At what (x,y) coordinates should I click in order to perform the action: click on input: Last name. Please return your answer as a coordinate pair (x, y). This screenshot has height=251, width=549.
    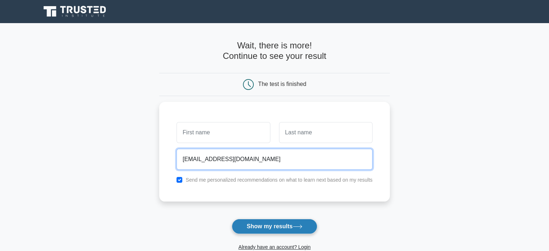
    Looking at the image, I should click on (326, 133).